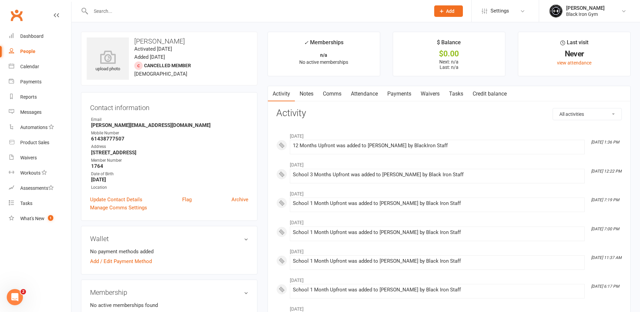 This screenshot has height=312, width=640. What do you see at coordinates (574, 44) in the screenshot?
I see `div: Last visit` at bounding box center [574, 44].